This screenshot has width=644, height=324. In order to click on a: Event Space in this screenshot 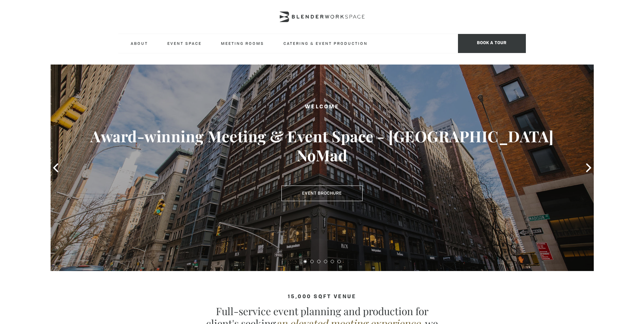, I will do `click(184, 43)`.